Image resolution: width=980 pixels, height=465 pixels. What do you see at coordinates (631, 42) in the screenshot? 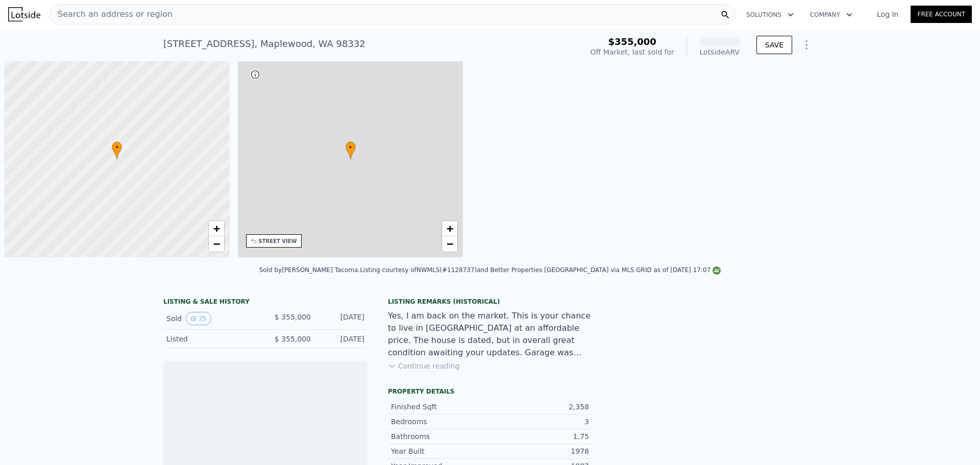
I see `span: $355,000` at bounding box center [631, 42].